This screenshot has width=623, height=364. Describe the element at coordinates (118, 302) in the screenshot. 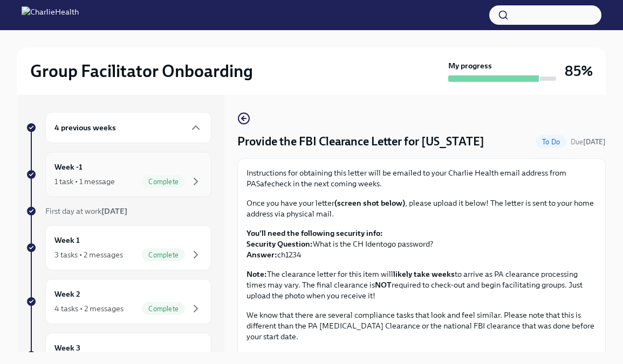

I see `a: Week 24 tasks • 2 messagesComplete` at that location.